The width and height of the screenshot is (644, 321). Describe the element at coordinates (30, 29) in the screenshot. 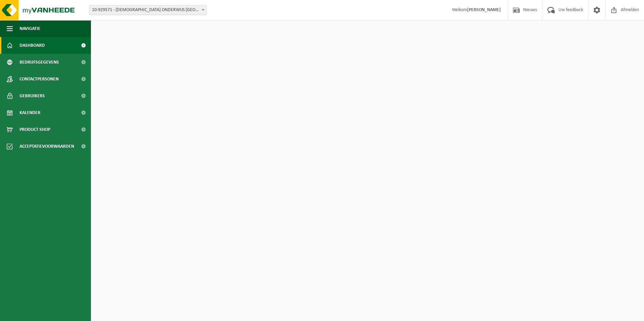

I see `span: Navigatie` at that location.